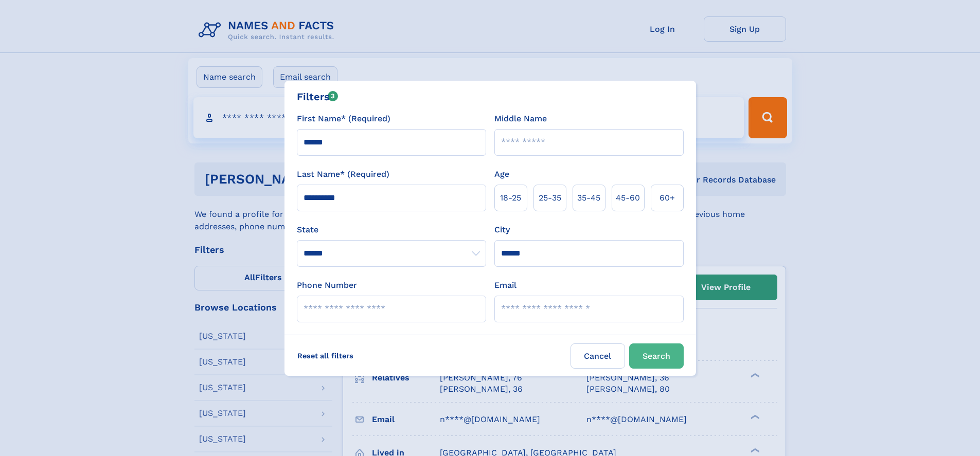 Image resolution: width=980 pixels, height=456 pixels. Describe the element at coordinates (326, 286) in the screenshot. I see `label: Phone Number` at that location.